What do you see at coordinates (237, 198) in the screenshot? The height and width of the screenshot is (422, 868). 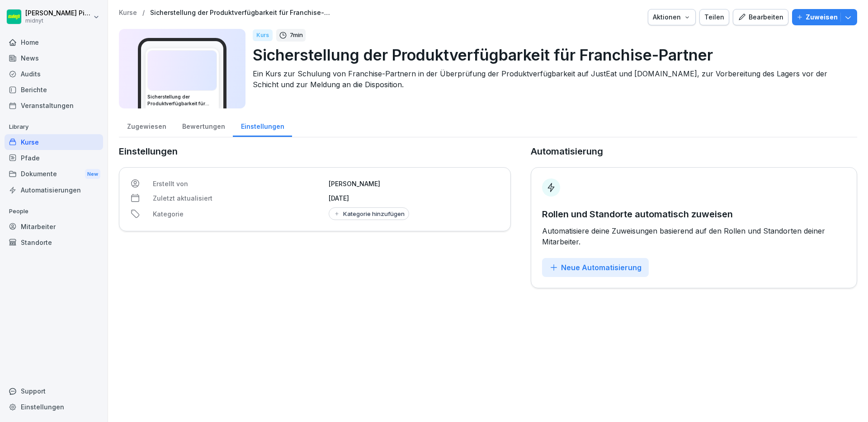 I see `p: Zuletzt aktualisiert` at bounding box center [237, 198].